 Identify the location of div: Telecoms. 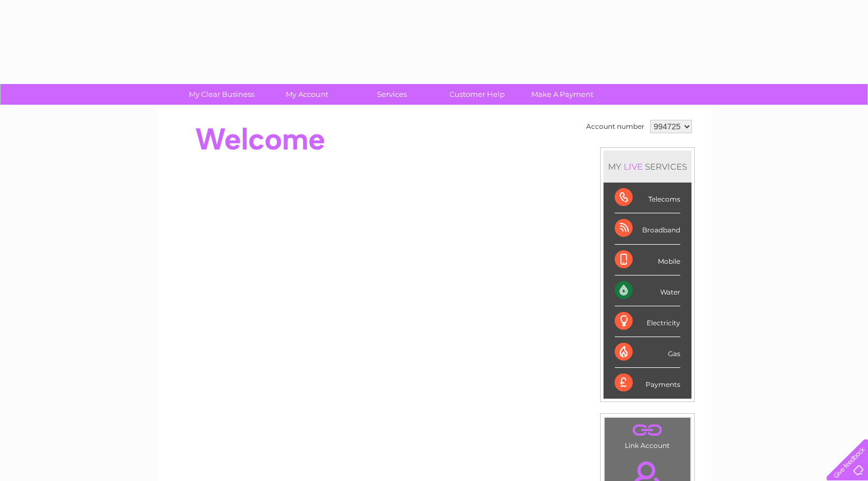
(647, 197).